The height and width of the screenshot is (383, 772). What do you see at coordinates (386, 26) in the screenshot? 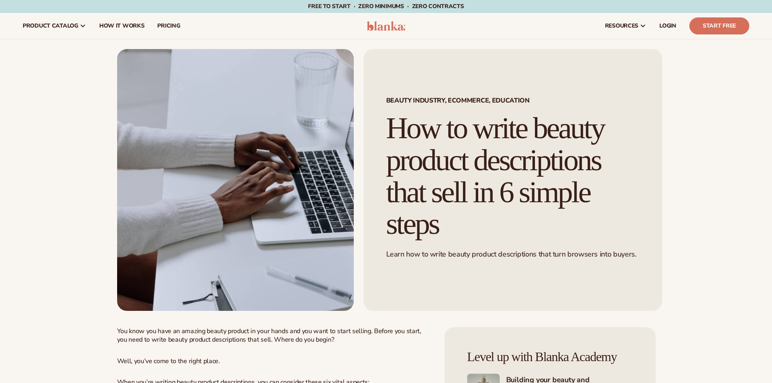
I see `a: logo` at bounding box center [386, 26].